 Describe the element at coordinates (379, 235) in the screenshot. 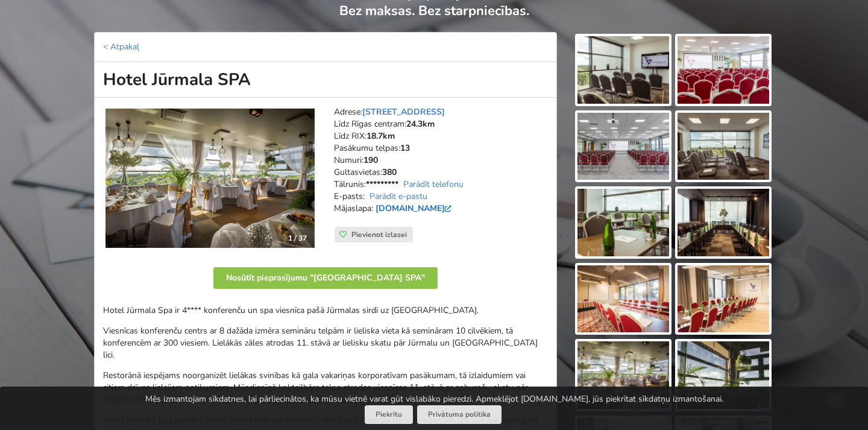

I see `span: Pievienot izlasei` at that location.